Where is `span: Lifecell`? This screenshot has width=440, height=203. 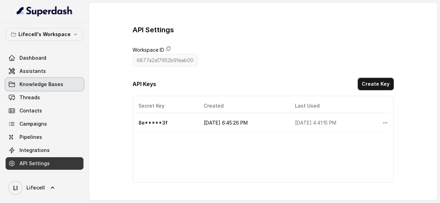
span: Lifecell is located at coordinates (35, 188).